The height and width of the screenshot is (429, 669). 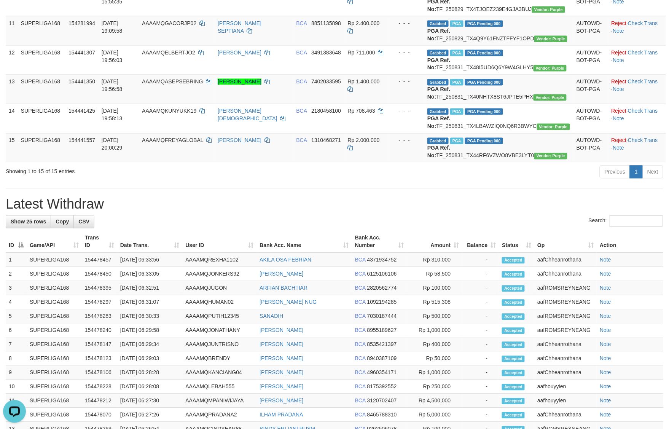 I want to click on th: Action, so click(x=629, y=241).